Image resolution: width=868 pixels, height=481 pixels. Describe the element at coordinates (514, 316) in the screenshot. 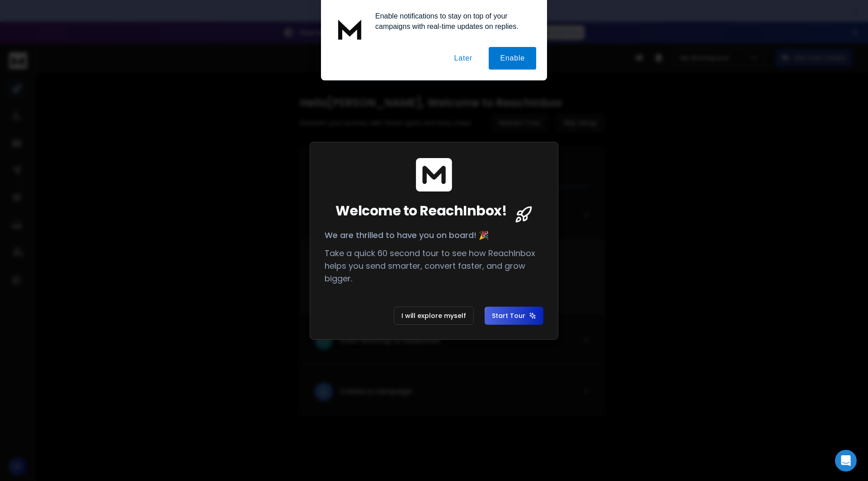

I see `span: Start Tour` at that location.